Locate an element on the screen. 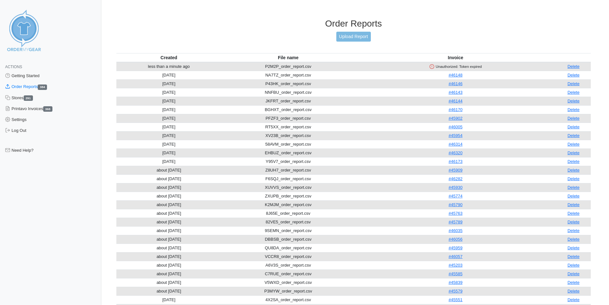 The image size is (609, 305). td: A6V3S_order_report.csv is located at coordinates (288, 265).